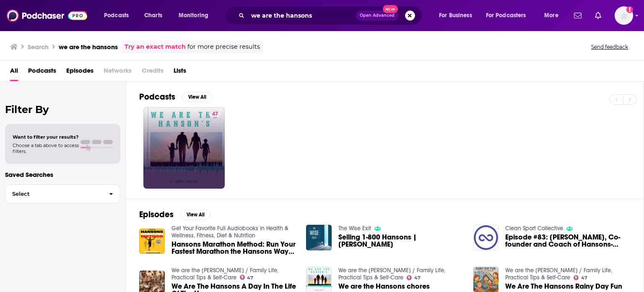 The height and width of the screenshot is (292, 644). Describe the element at coordinates (80, 72) in the screenshot. I see `a: Episodes` at that location.